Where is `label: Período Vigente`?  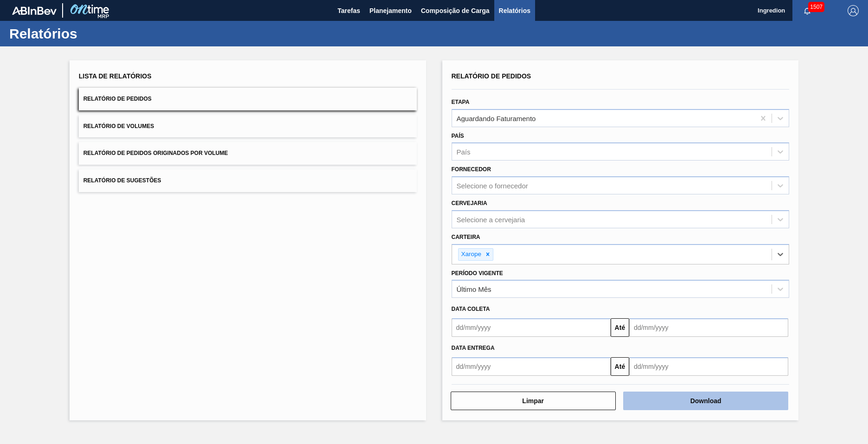 label: Período Vigente is located at coordinates (477, 273).